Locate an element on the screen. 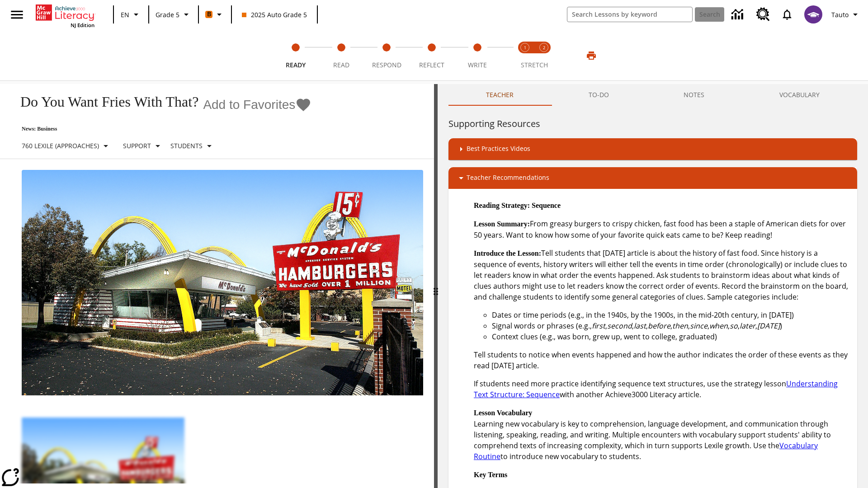  span: NJ Edition is located at coordinates (82, 25).